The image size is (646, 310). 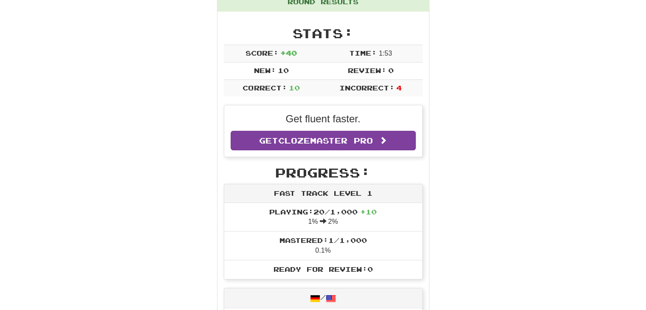 I want to click on span: Score:, so click(x=262, y=53).